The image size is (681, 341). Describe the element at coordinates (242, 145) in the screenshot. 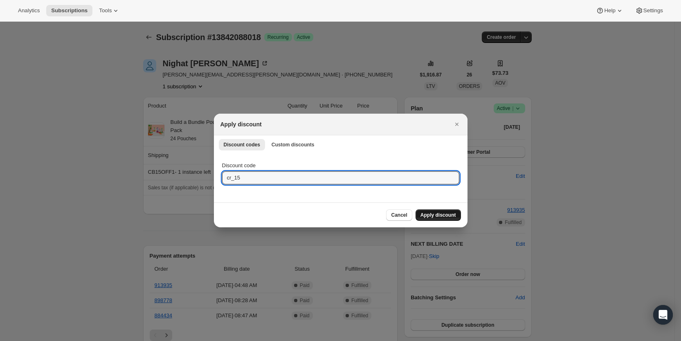

I see `button: Discount codes` at that location.